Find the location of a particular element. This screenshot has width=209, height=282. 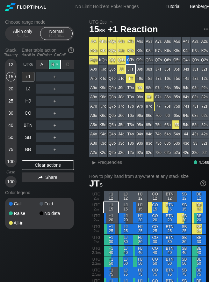

div: 100 is located at coordinates (11, 161).